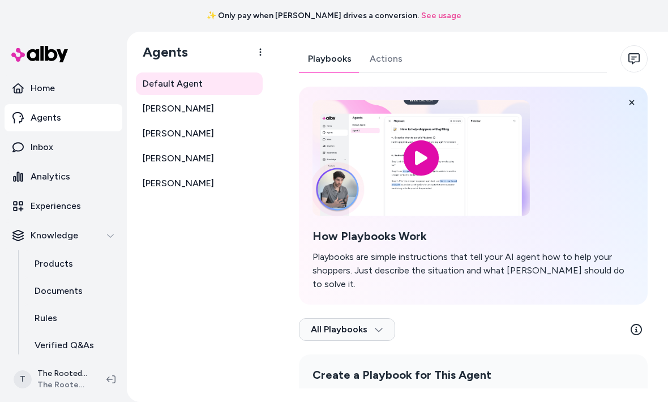  I want to click on button: TThe Rooted Plant Shop ShopifyThe Rooted Plant Shop, so click(52, 379).